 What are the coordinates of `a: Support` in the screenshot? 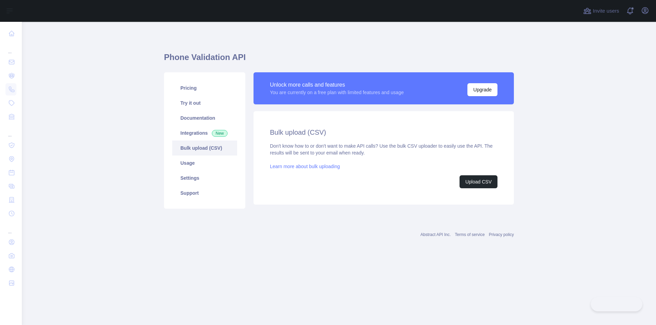 It's located at (205, 193).